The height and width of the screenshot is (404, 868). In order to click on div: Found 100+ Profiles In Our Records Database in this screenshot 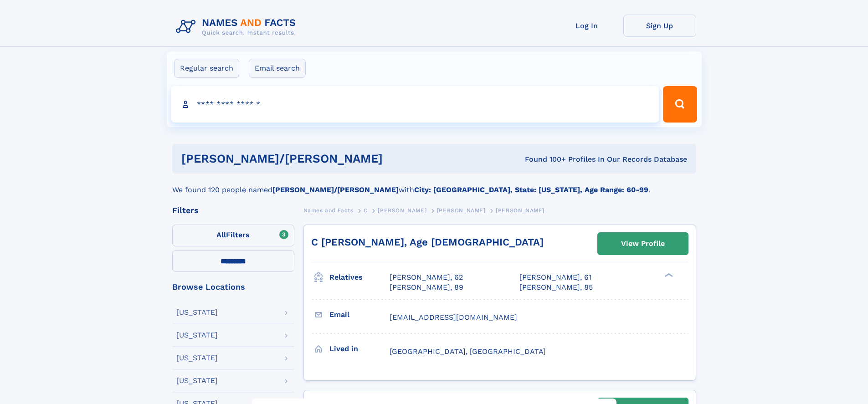, I will do `click(570, 160)`.